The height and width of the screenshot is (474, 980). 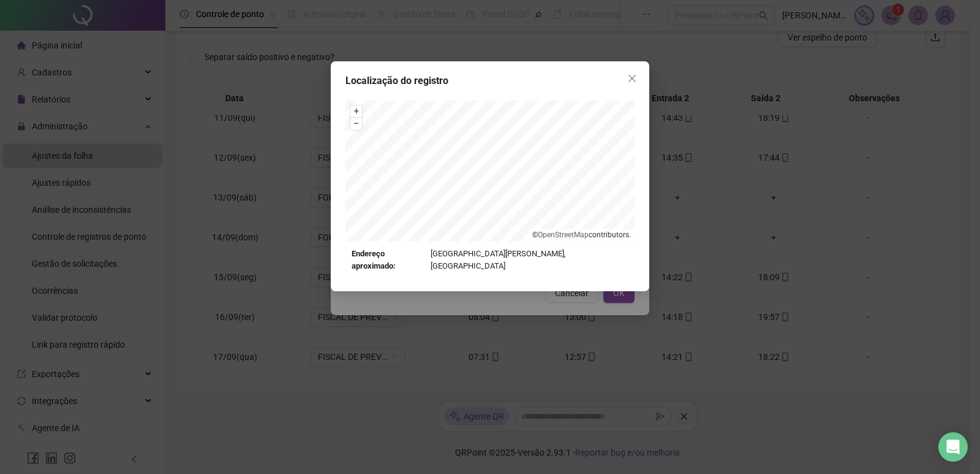 What do you see at coordinates (581, 235) in the screenshot?
I see `li: © contributors.` at bounding box center [581, 235].